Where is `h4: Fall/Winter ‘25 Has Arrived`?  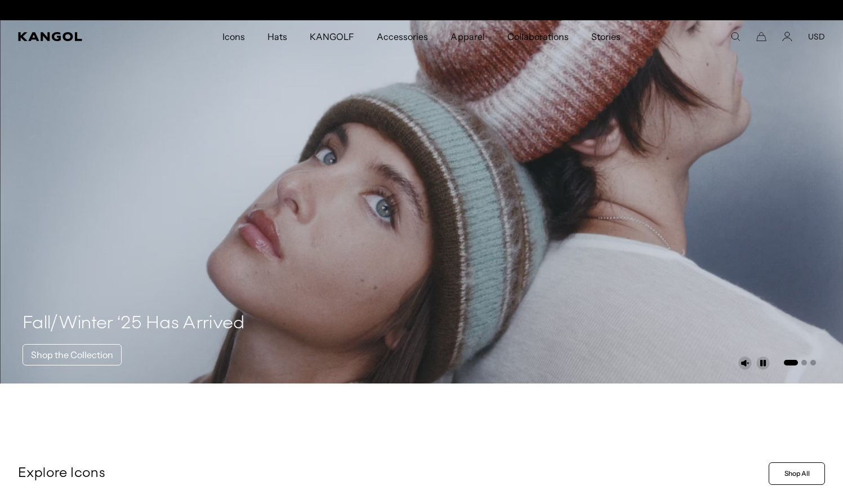
h4: Fall/Winter ‘25 Has Arrived is located at coordinates (133, 324).